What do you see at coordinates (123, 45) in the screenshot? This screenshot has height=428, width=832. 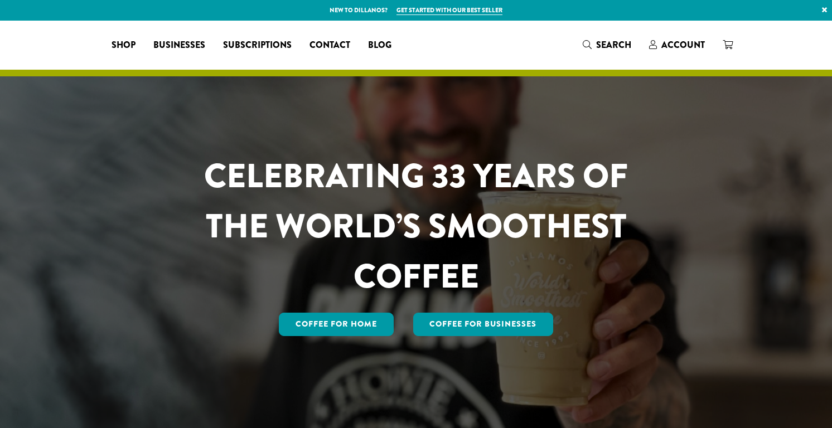 I see `a: Shop` at bounding box center [123, 45].